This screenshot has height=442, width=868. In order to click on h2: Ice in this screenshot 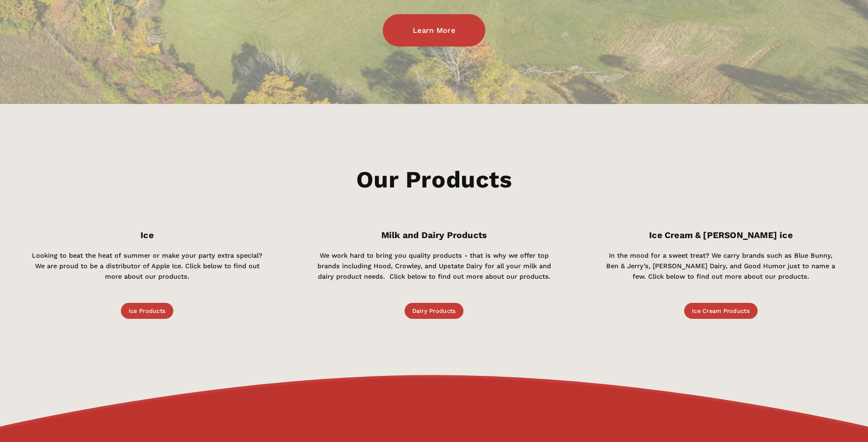, I will do `click(147, 235)`.